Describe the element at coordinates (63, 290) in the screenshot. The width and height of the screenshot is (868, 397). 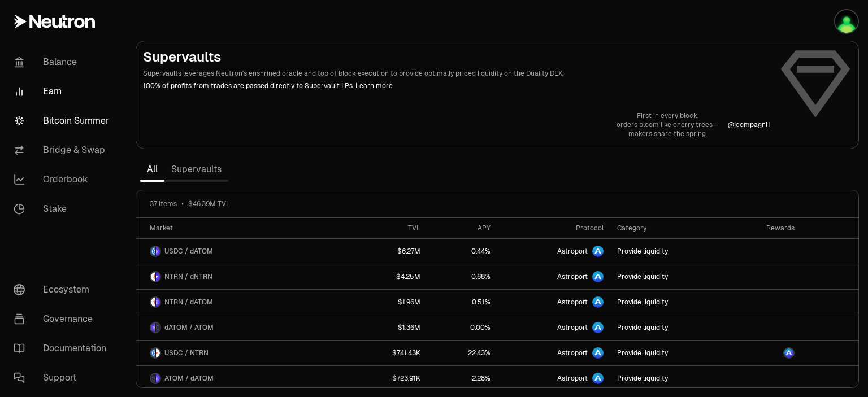
I see `a: Ecosystem` at that location.